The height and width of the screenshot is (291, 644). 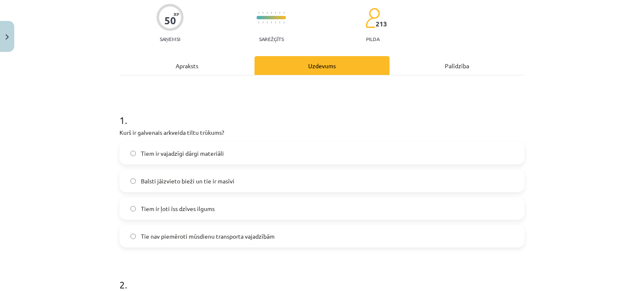 I want to click on img: icon-close-lesson-0947bae3869378f0d4975bcd49f059093ad1ed9edebbc8119c70593378902aed.svg, so click(x=7, y=37).